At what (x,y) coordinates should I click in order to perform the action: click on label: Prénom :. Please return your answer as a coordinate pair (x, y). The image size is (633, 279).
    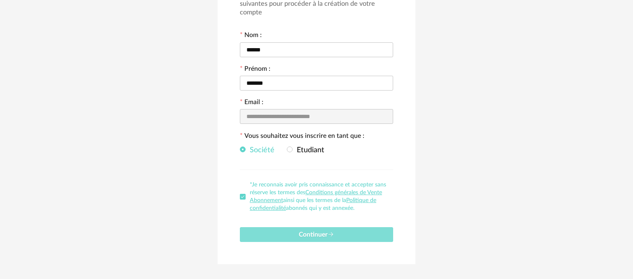
    Looking at the image, I should click on (255, 70).